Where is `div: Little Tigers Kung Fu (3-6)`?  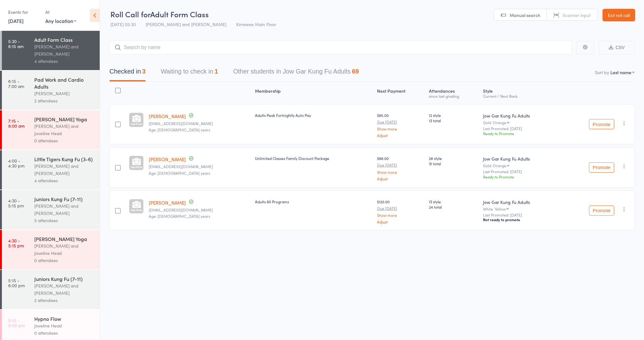
div: Little Tigers Kung Fu (3-6) is located at coordinates (64, 159).